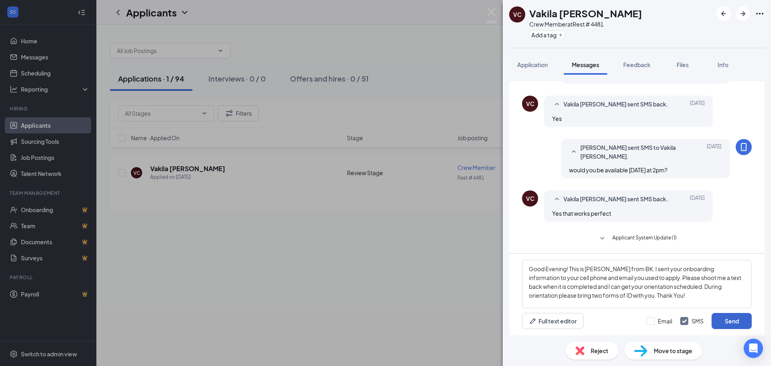 This screenshot has width=771, height=366. I want to click on span: Info, so click(723, 65).